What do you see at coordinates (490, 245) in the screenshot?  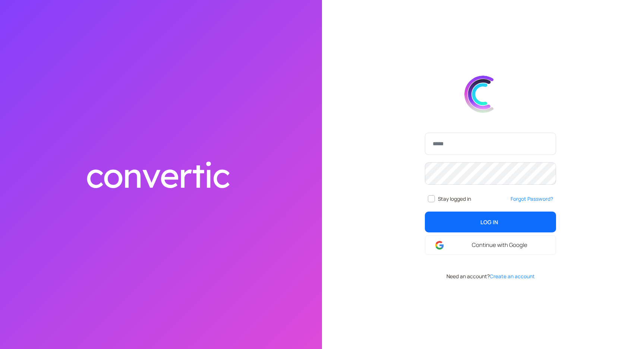 I see `a: Continue with Google` at bounding box center [490, 245].